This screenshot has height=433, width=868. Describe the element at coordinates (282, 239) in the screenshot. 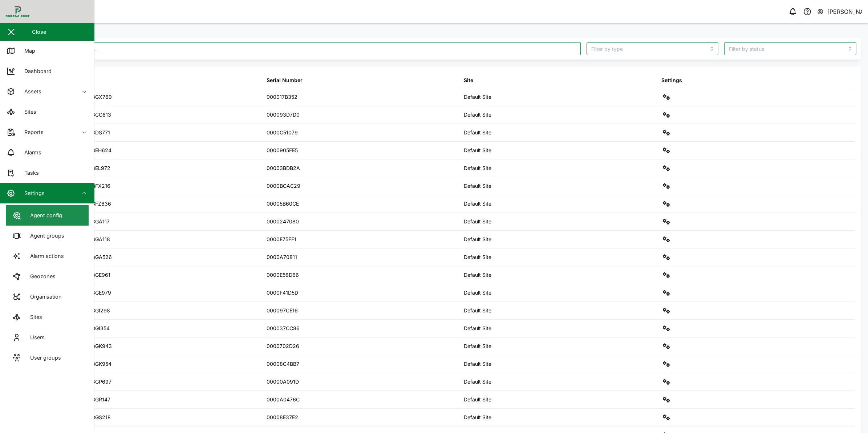

I see `div: 0000E75FF1` at that location.